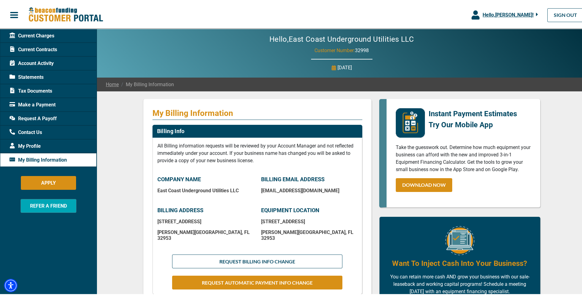 The width and height of the screenshot is (582, 295). I want to click on p: You can retain more cash AND grow your business with our sale-leaseback and working capital progr..., so click(460, 283).